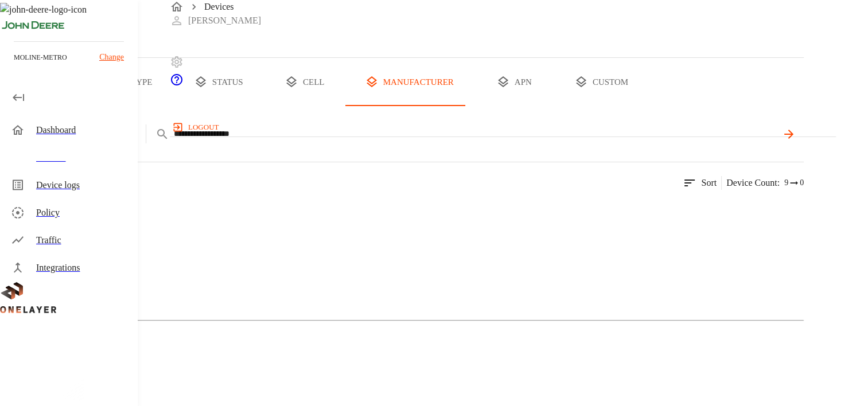 This screenshot has height=406, width=868. What do you see at coordinates (503, 127) in the screenshot?
I see `a: logout` at bounding box center [503, 127].